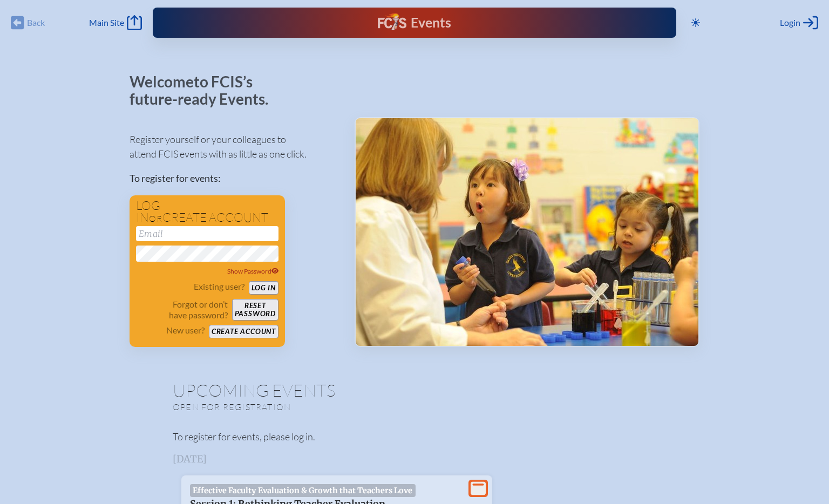 Image resolution: width=829 pixels, height=504 pixels. Describe the element at coordinates (205, 90) in the screenshot. I see `p: Welcome to FCIS’s future-ready Events.` at that location.